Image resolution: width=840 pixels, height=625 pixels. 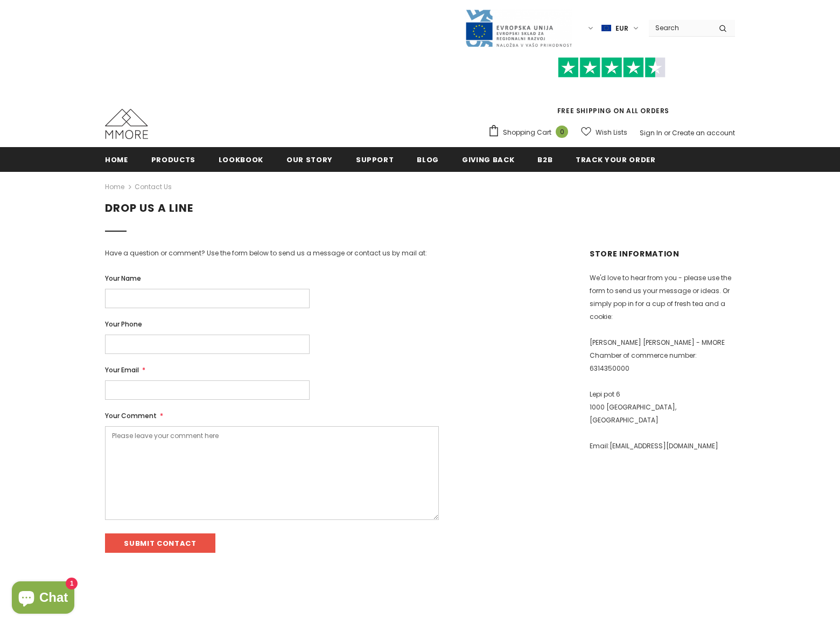 What do you see at coordinates (43, 599) in the screenshot?
I see `inbox-online-store-chat: Shopify online store chat` at bounding box center [43, 599].